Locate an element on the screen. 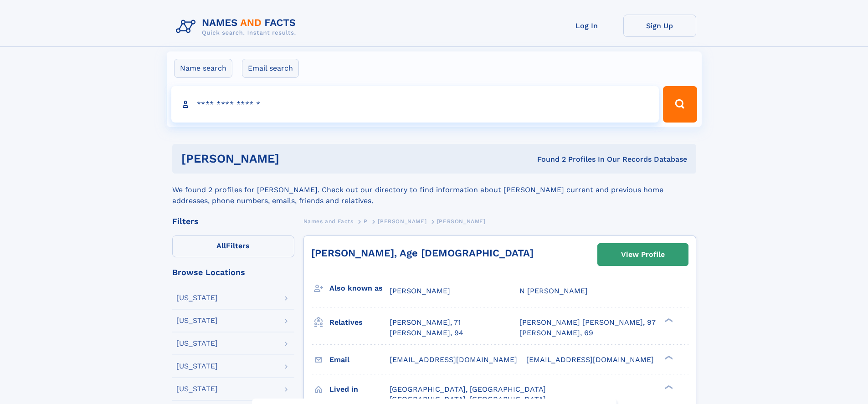 The image size is (868, 404). a: Sign Up is located at coordinates (660, 25).